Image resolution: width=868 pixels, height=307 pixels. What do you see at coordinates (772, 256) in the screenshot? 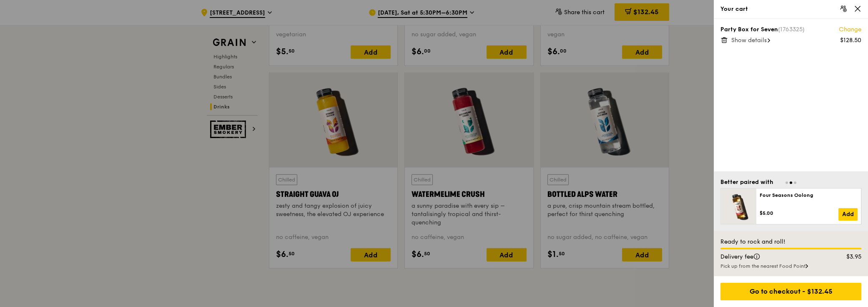
I see `div: Delivery fee` at bounding box center [772, 256].